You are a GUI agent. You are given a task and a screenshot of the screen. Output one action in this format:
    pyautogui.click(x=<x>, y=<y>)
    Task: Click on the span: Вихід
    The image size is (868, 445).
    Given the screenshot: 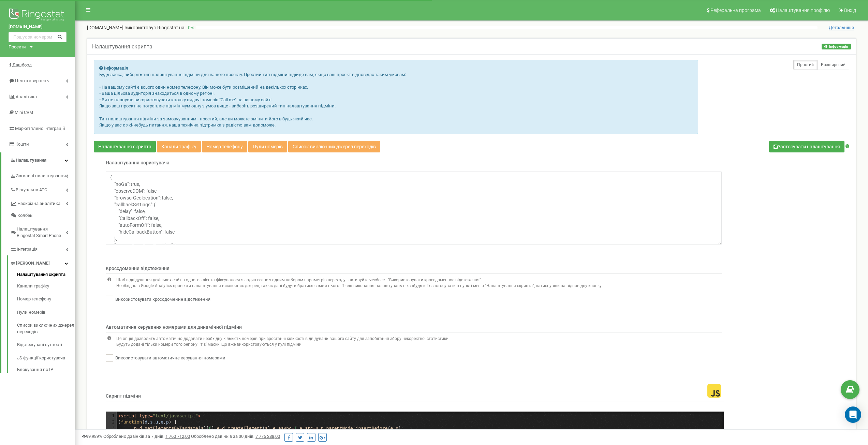 What is the action you would take?
    pyautogui.click(x=850, y=10)
    